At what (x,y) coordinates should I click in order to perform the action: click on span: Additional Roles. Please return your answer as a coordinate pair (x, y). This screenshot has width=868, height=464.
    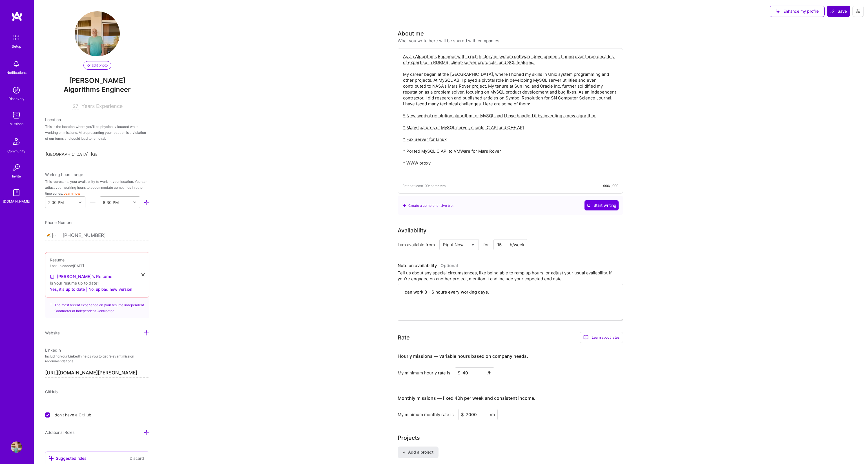
    Looking at the image, I should click on (60, 432).